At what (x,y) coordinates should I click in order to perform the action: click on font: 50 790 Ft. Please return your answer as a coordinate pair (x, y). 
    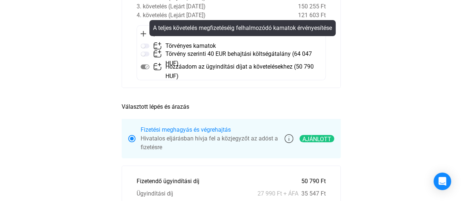
    Looking at the image, I should click on (314, 181).